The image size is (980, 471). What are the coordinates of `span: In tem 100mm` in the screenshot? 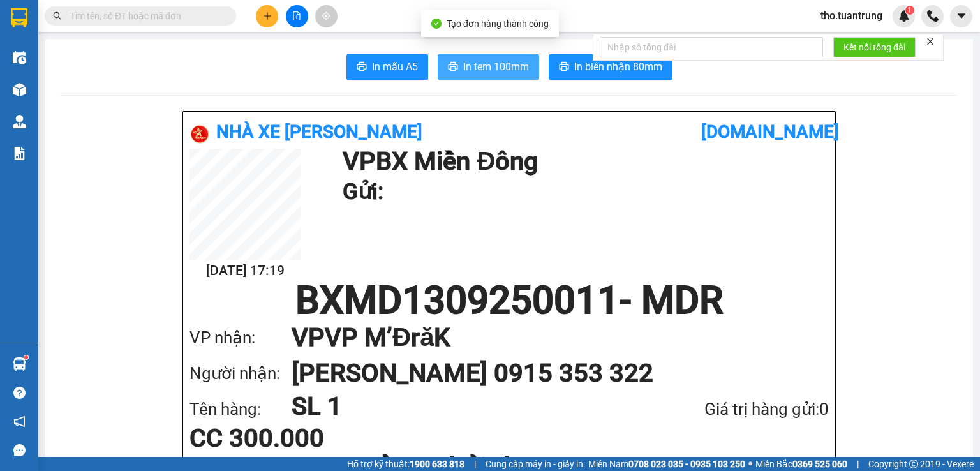 It's located at (496, 66).